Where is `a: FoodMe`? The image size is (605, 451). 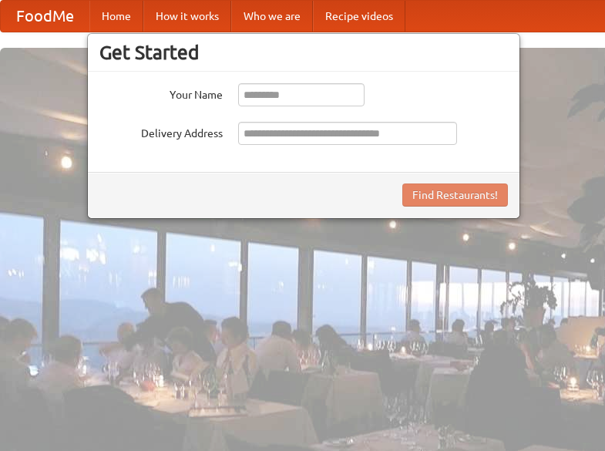
a: FoodMe is located at coordinates (45, 16).